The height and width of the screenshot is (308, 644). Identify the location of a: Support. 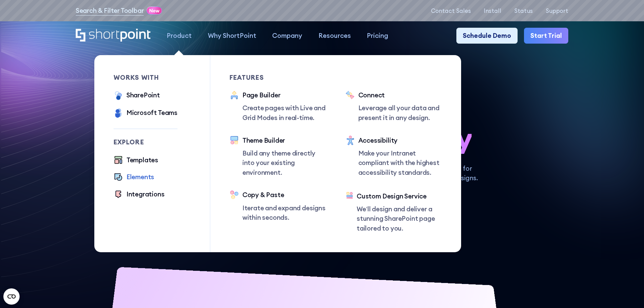
(557, 10).